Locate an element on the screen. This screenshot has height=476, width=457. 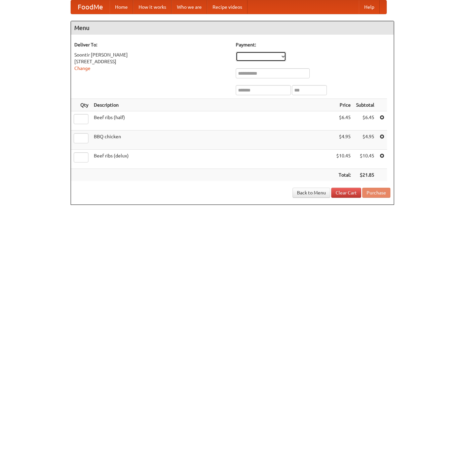
th: Qty is located at coordinates (81, 105).